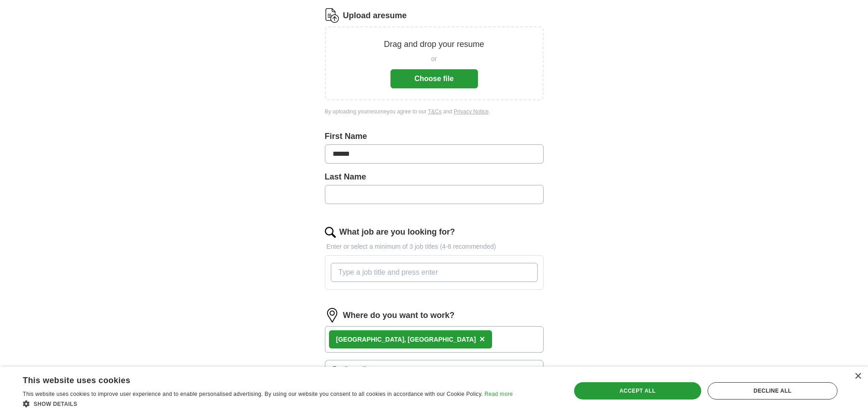 This screenshot has width=868, height=415. I want to click on label: What job are you looking for?, so click(397, 232).